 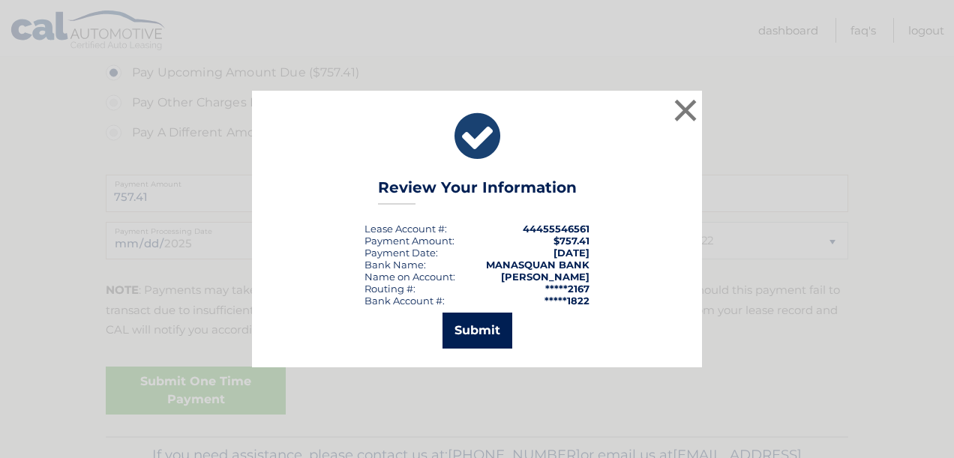 What do you see at coordinates (410, 241) in the screenshot?
I see `div: Payment Amount:` at bounding box center [410, 241].